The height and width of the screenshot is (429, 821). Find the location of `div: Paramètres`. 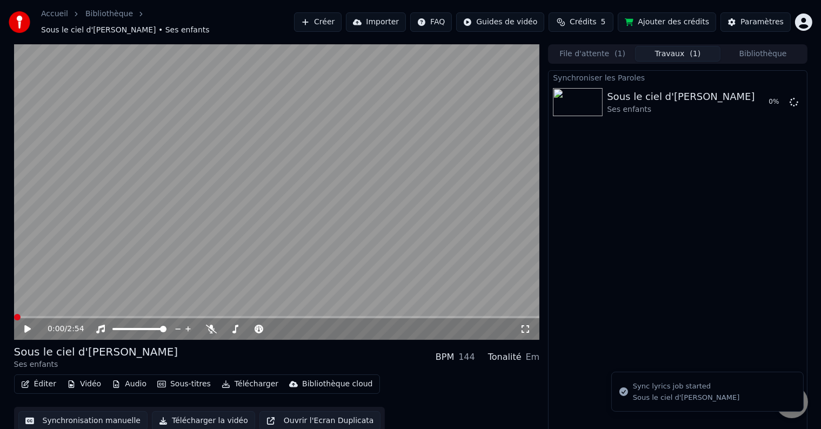

div: Paramètres is located at coordinates (762, 22).